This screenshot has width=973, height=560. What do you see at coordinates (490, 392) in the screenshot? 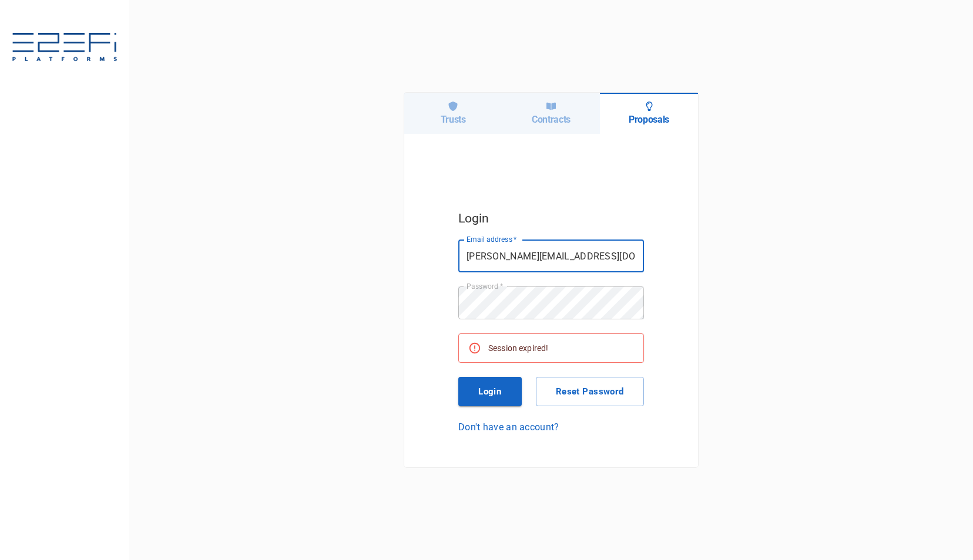
I see `button: Login` at bounding box center [490, 392].